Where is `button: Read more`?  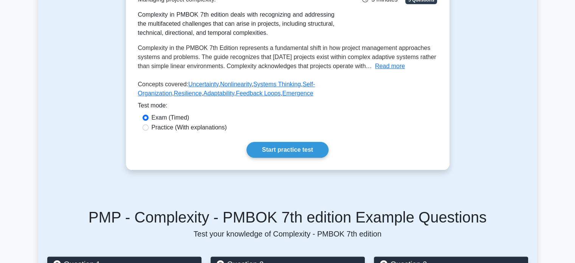 button: Read more is located at coordinates (390, 66).